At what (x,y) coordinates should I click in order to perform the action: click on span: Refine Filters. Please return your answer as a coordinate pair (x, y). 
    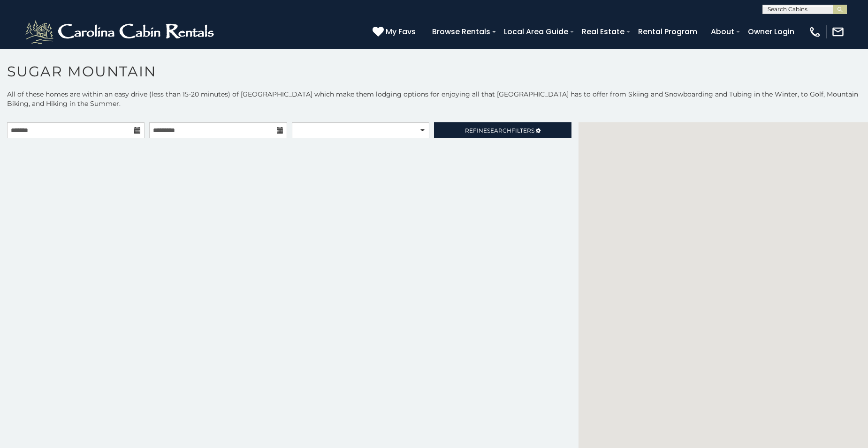
    Looking at the image, I should click on (500, 130).